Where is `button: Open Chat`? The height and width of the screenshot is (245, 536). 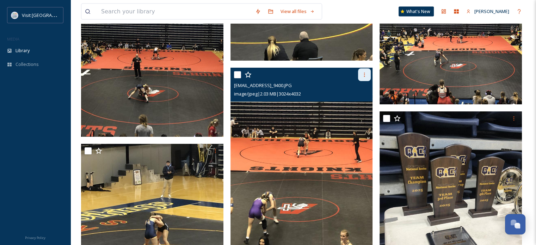 button: Open Chat is located at coordinates (515, 224).